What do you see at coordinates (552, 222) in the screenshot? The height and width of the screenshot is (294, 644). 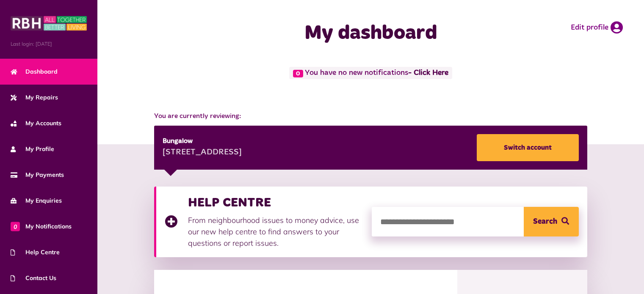 I see `button: Search` at bounding box center [552, 222].